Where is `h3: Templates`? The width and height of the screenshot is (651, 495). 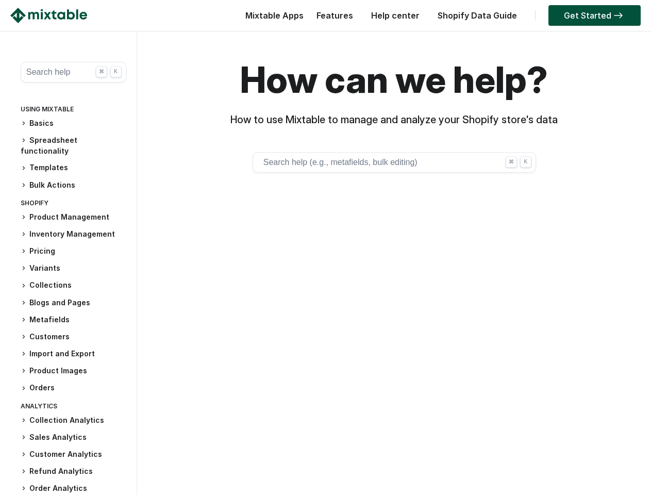 h3: Templates is located at coordinates (73, 168).